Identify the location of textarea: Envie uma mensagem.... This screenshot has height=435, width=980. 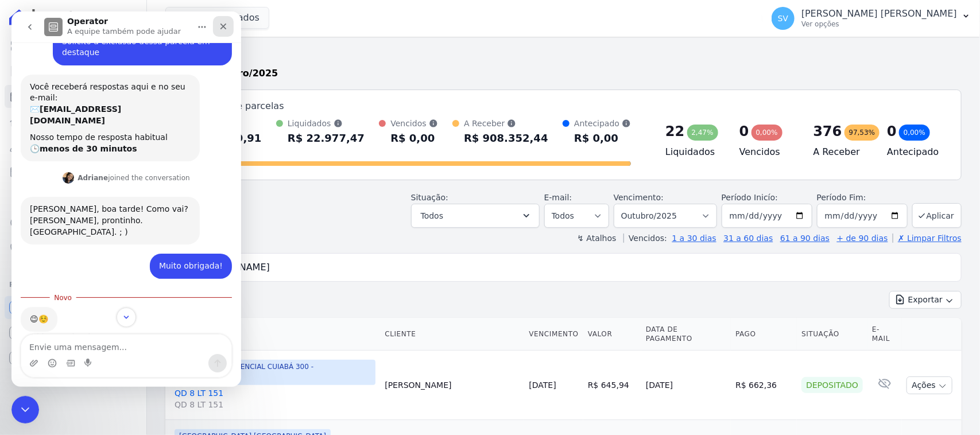
(115, 333).